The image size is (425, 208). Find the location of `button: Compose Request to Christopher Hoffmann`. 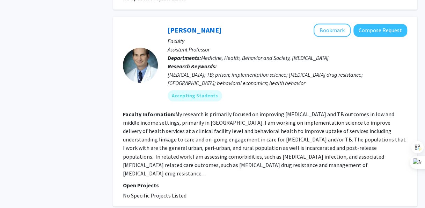

button: Compose Request to Christopher Hoffmann is located at coordinates (380, 30).